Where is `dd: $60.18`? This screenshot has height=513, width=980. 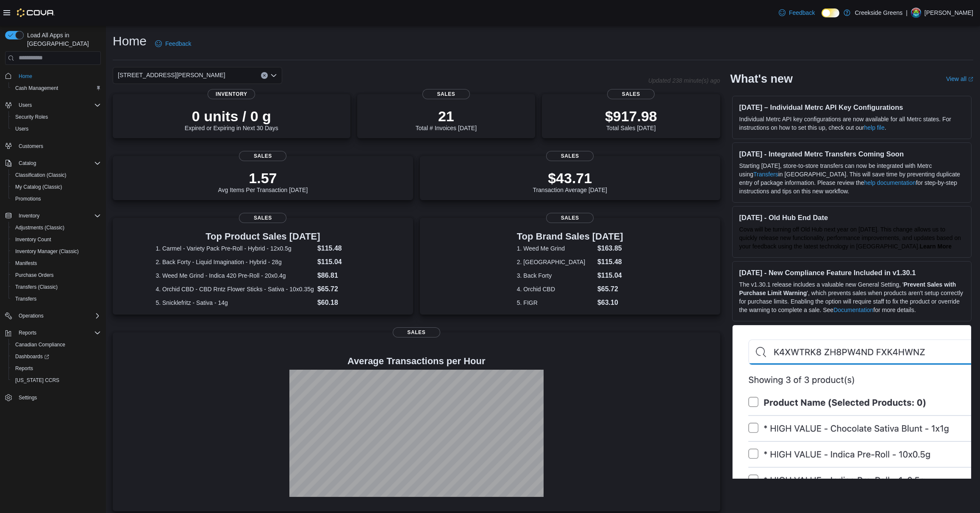
dd: $60.18 is located at coordinates (344, 303).